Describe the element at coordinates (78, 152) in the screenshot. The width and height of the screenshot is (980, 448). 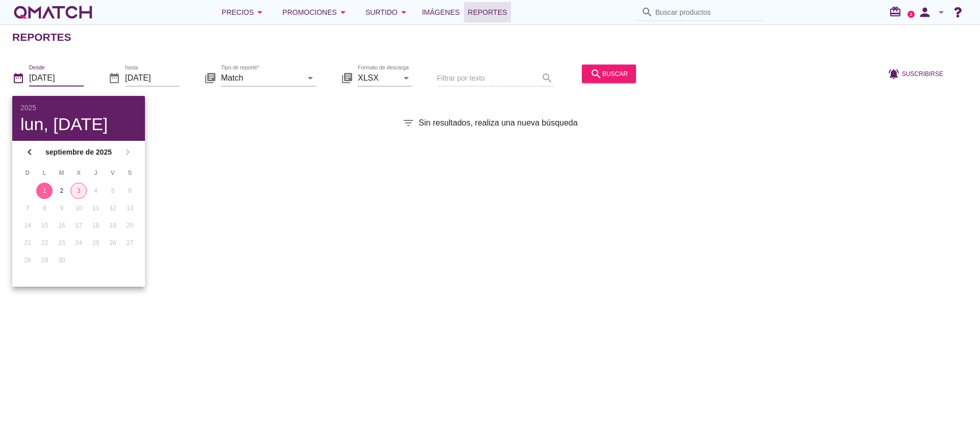
I see `strong: septiembre de 2025` at that location.